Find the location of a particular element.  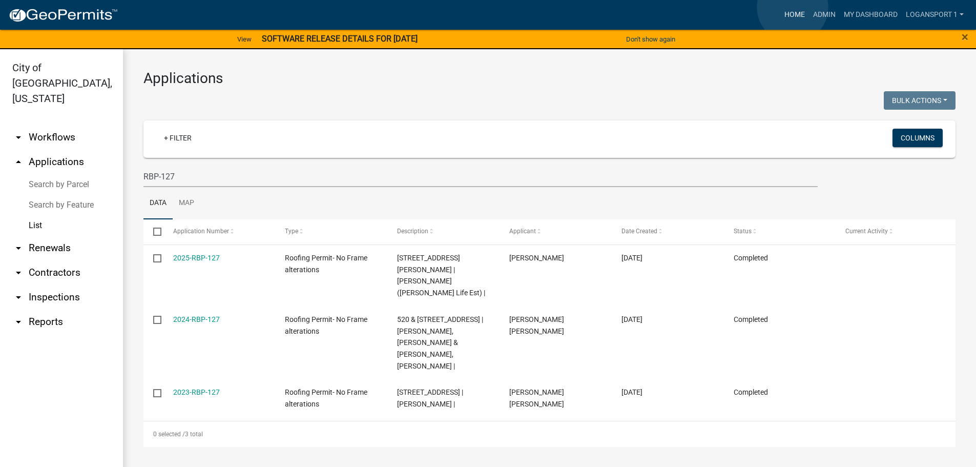

span: Applicant is located at coordinates (522, 231).